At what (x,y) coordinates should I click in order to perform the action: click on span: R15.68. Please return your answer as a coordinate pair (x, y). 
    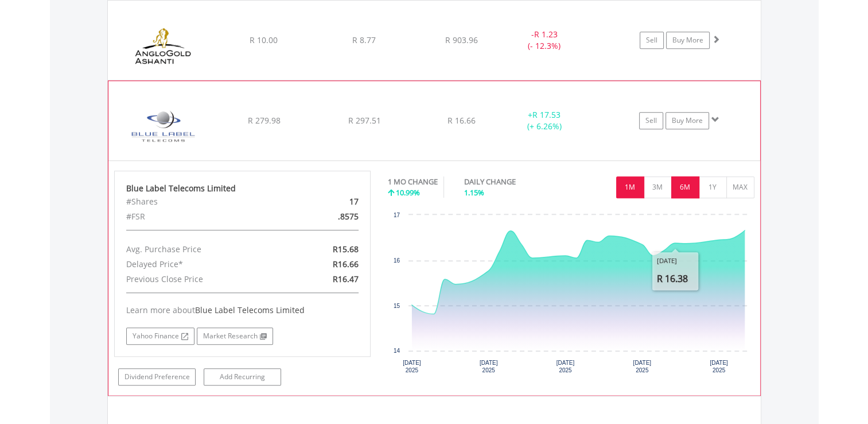
    Looking at the image, I should click on (345, 249).